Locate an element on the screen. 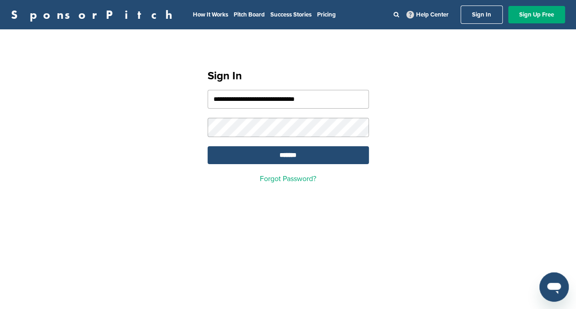 The width and height of the screenshot is (576, 309). a: Sign In is located at coordinates (481, 15).